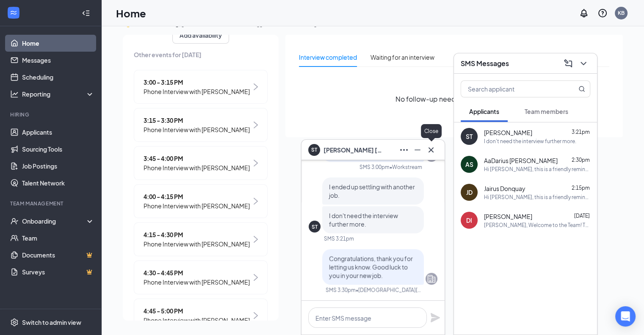 The width and height of the screenshot is (644, 335). Describe the element at coordinates (406, 167) in the screenshot. I see `span: • Workstream` at that location.